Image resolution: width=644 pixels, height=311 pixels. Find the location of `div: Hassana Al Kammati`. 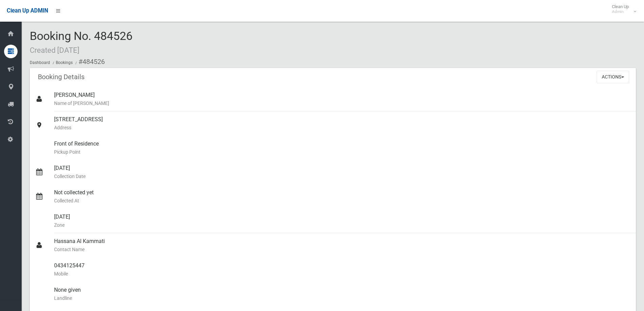

div: Hassana Al Kammati is located at coordinates (342, 245).